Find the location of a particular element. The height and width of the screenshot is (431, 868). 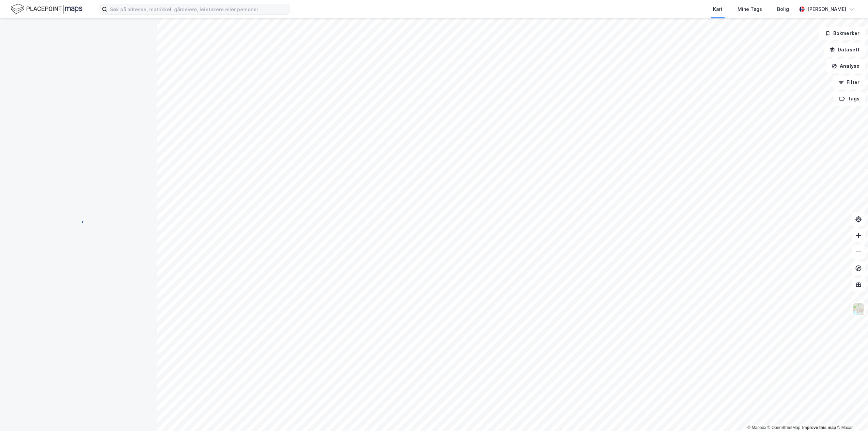

div: Kart is located at coordinates (718, 9).